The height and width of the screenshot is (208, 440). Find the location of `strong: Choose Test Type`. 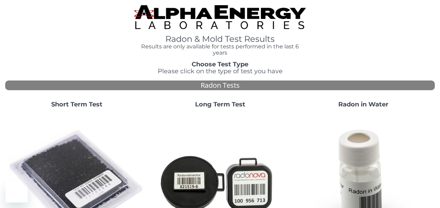

strong: Choose Test Type is located at coordinates (220, 64).